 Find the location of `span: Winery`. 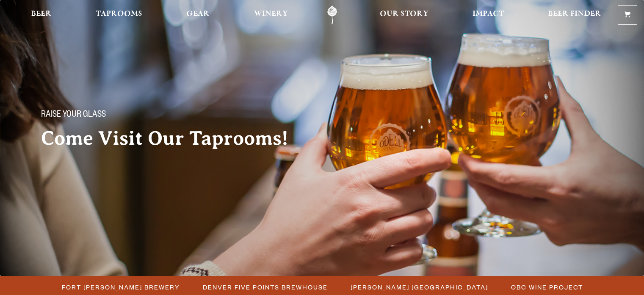

span: Winery is located at coordinates (271, 14).